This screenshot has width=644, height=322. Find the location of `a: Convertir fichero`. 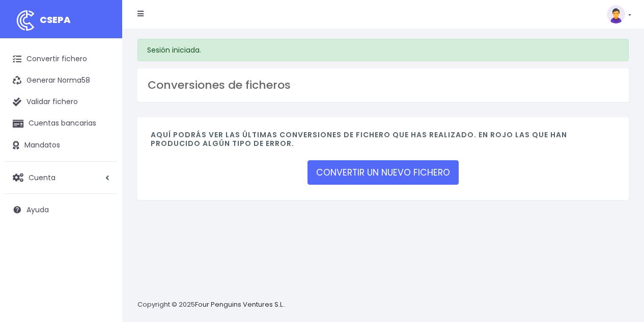

a: Convertir fichero is located at coordinates (61, 59).